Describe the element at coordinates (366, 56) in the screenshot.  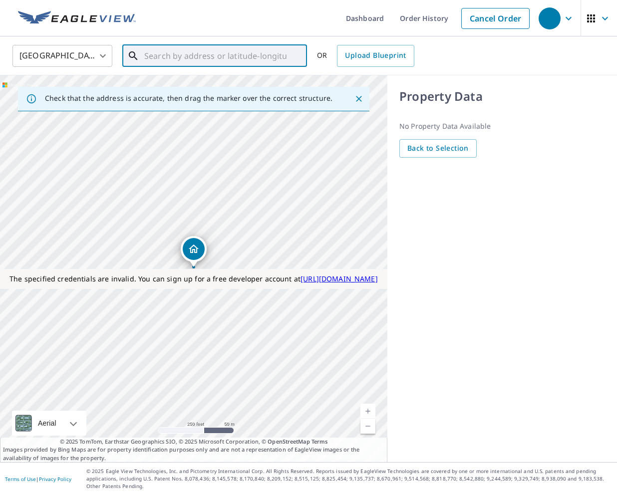
I see `div: OR` at that location.